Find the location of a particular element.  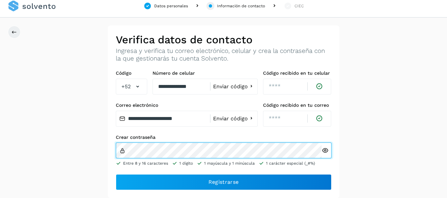

li: 1 dígito is located at coordinates (182, 163).